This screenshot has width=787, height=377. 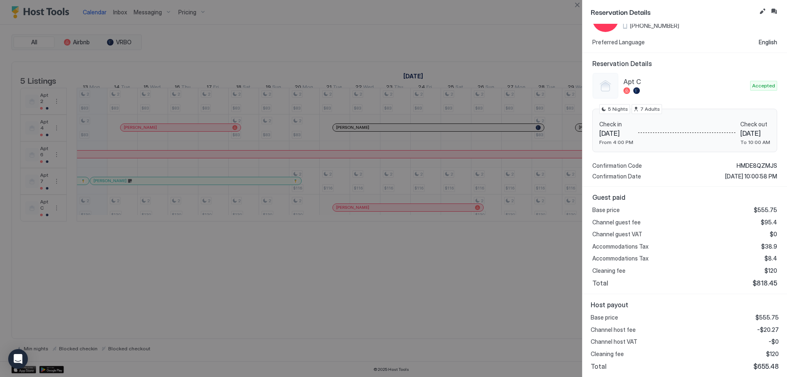 I want to click on button: Edit reservation, so click(x=763, y=11).